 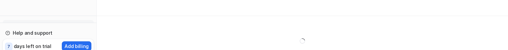 What do you see at coordinates (48, 33) in the screenshot?
I see `a: Help and support` at bounding box center [48, 33].